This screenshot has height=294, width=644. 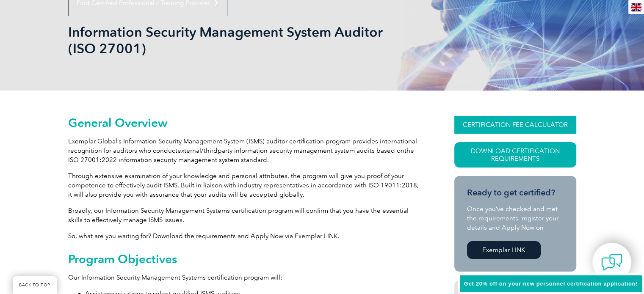 What do you see at coordinates (246, 278) in the screenshot?
I see `p: Our Information Security Management Systems certification program will:` at bounding box center [246, 278].